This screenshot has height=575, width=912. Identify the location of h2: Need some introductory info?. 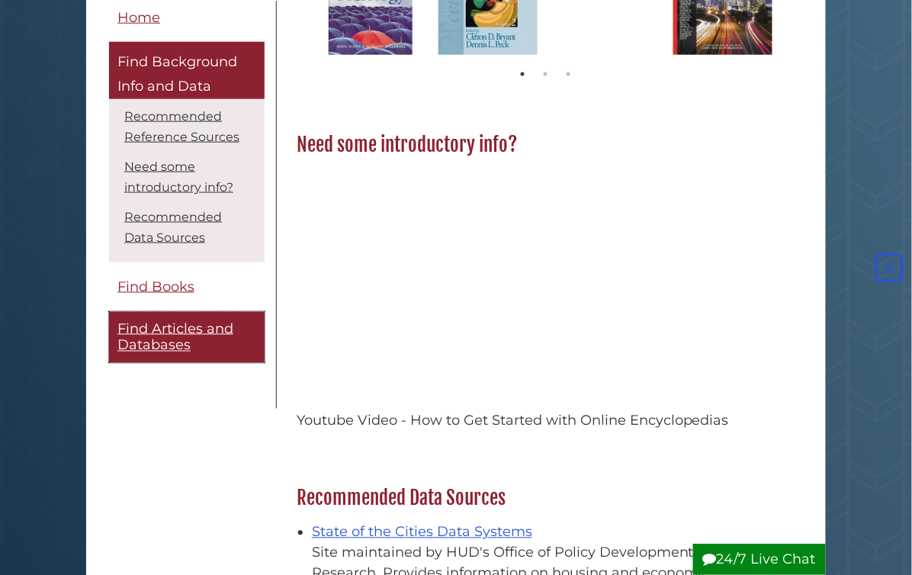
(545, 145).